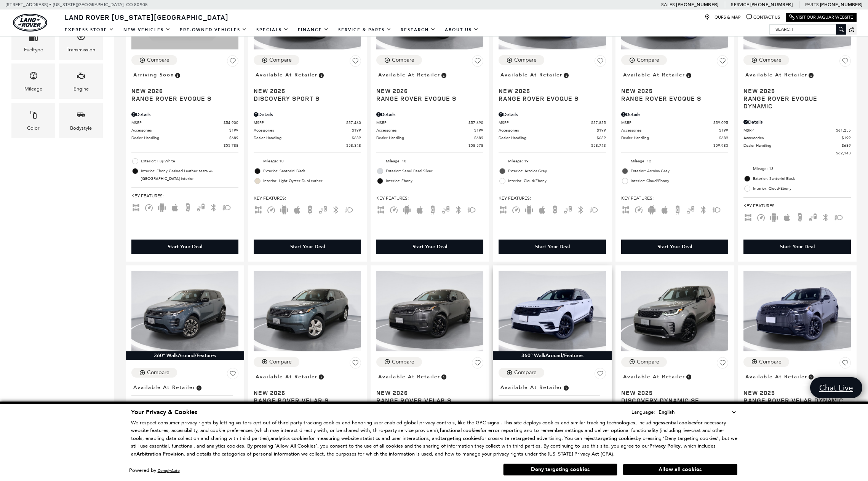  Describe the element at coordinates (665, 446) in the screenshot. I see `a: Privacy Policy` at that location.